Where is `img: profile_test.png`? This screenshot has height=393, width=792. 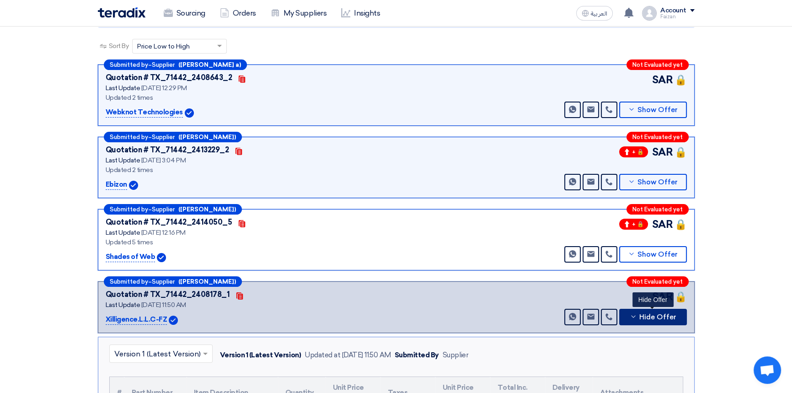
img: profile_test.png is located at coordinates (649, 13).